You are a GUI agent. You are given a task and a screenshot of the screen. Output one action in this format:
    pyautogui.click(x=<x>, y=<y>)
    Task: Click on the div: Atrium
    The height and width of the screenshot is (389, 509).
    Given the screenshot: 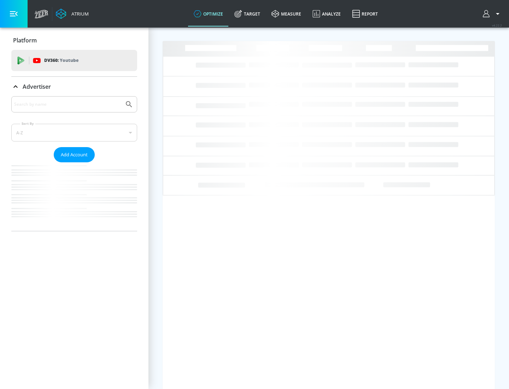 What is the action you would take?
    pyautogui.click(x=78, y=14)
    